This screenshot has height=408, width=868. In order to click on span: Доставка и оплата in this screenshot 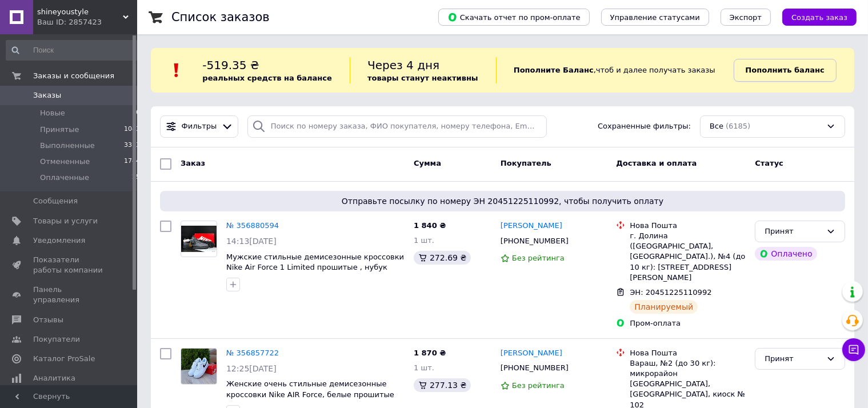, I will do `click(656, 163)`.